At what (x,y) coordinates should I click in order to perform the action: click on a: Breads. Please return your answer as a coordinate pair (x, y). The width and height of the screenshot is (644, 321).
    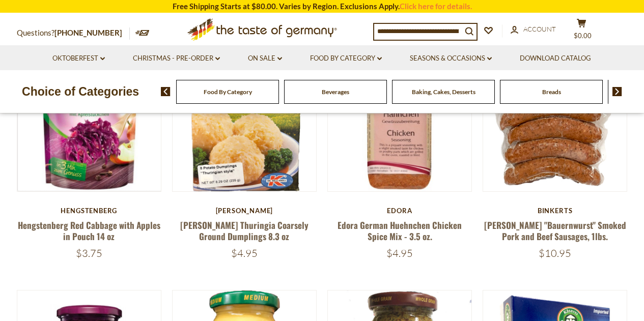
    Looking at the image, I should click on (551, 91).